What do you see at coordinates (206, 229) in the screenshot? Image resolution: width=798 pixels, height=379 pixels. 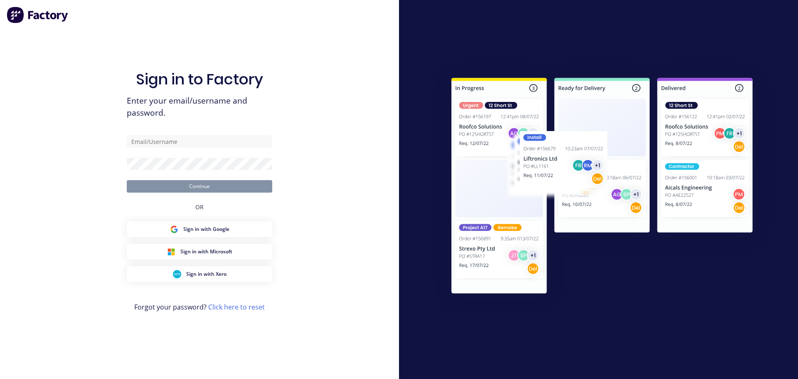 I see `span: Sign in with Google` at bounding box center [206, 229].